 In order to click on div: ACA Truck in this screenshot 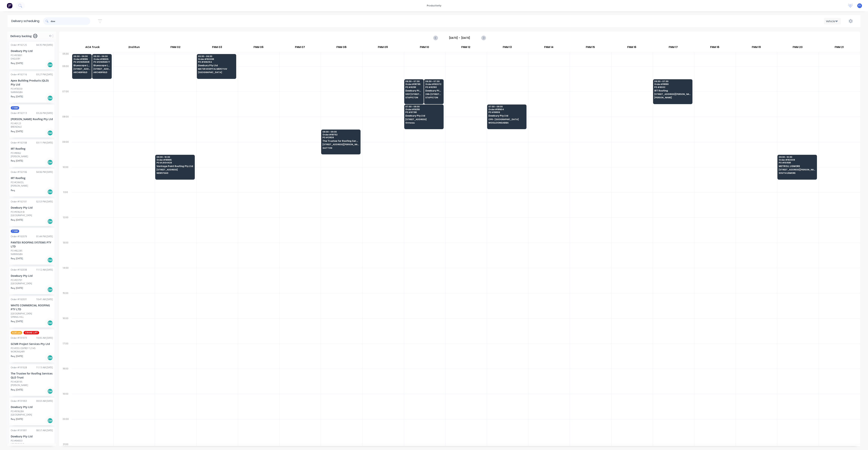, I will do `click(93, 48)`.